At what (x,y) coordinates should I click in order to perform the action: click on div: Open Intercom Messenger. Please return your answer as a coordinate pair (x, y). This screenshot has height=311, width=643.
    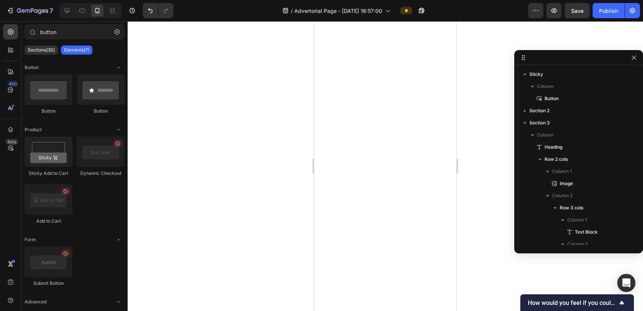
    Looking at the image, I should click on (627, 283).